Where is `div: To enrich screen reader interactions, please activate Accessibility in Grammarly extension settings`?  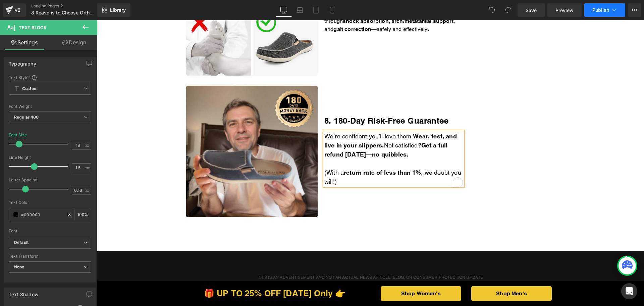
div: To enrich screen reader interactions, please activate Accessibility in Grammarly extension settings is located at coordinates (297, 139).